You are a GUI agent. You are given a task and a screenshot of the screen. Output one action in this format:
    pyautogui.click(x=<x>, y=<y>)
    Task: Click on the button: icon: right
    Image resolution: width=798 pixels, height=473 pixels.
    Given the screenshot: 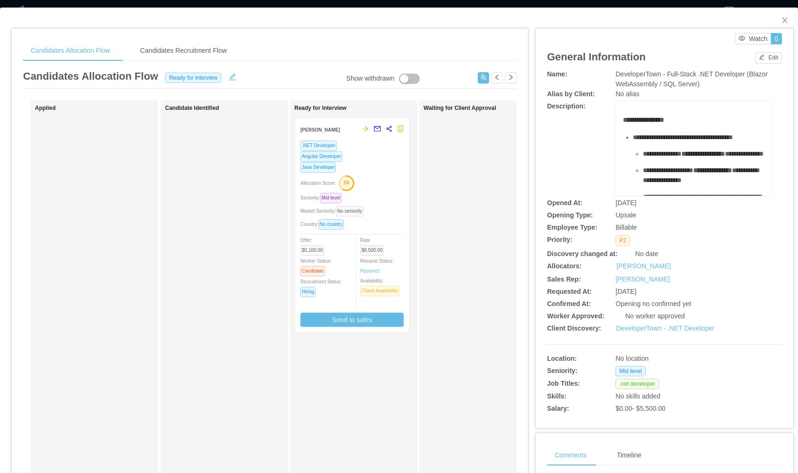 What is the action you would take?
    pyautogui.click(x=511, y=78)
    